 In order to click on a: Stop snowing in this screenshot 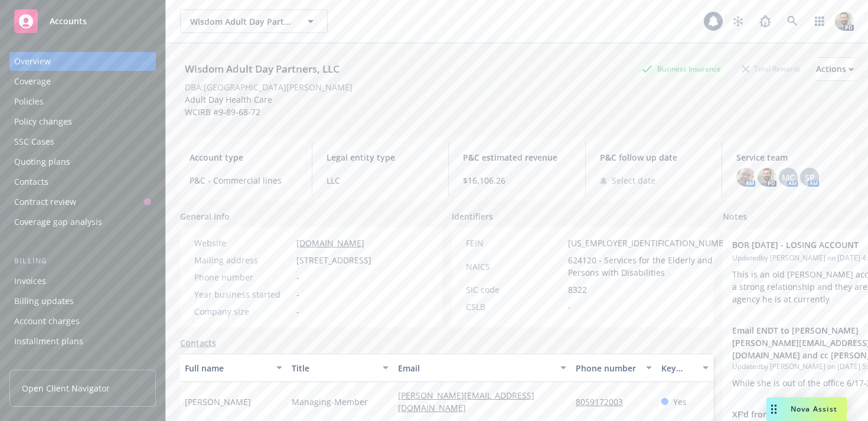, I will do `click(738, 21)`.